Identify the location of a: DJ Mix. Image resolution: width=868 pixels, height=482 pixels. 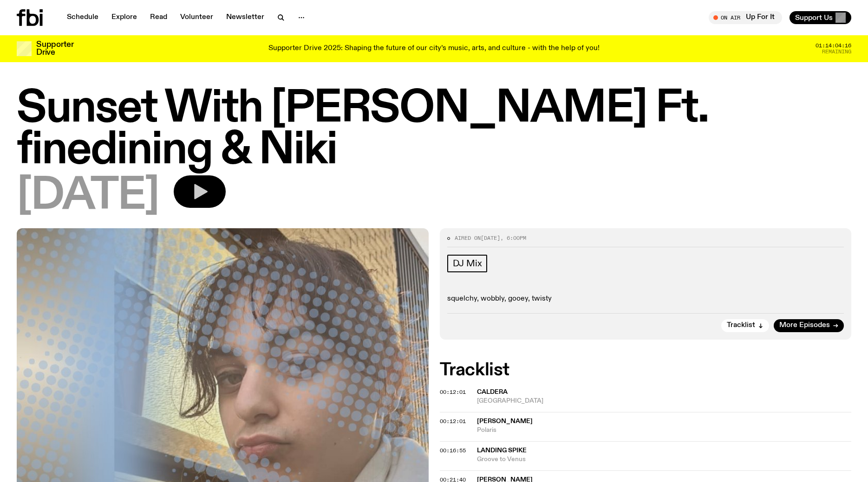
(468, 264).